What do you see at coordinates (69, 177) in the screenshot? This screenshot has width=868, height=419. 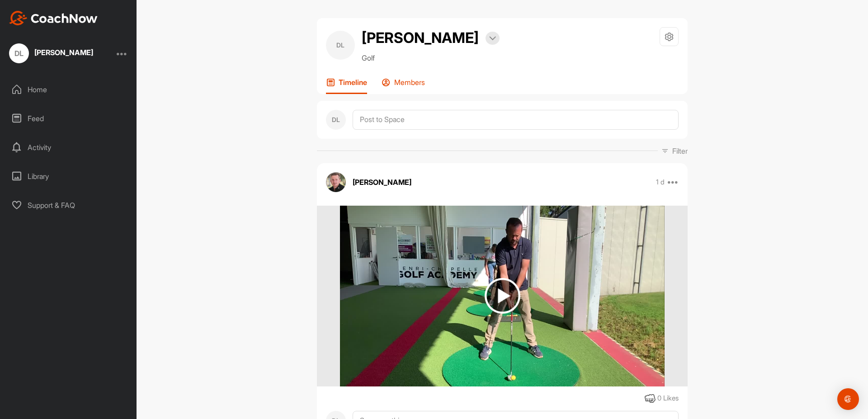 I see `div: Library` at bounding box center [69, 177].